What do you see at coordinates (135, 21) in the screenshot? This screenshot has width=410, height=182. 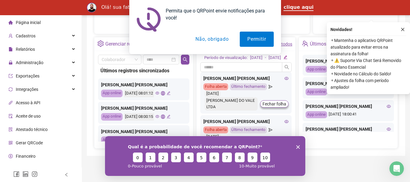 I see `button: 8` at bounding box center [135, 21].